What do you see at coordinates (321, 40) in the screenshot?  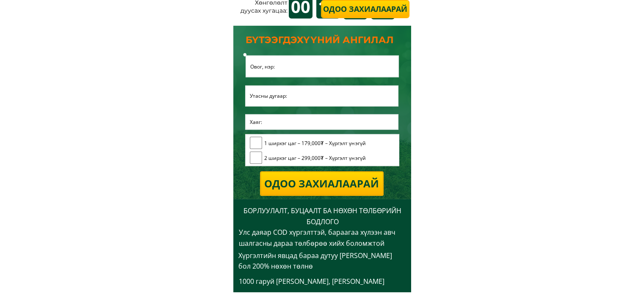 I see `div: БҮТЭЭГДЭХҮҮНИЙ АНГИЛАЛ` at bounding box center [321, 40].